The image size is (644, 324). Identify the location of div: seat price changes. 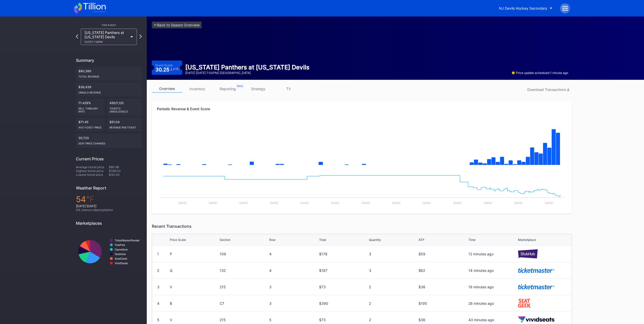
(109, 142).